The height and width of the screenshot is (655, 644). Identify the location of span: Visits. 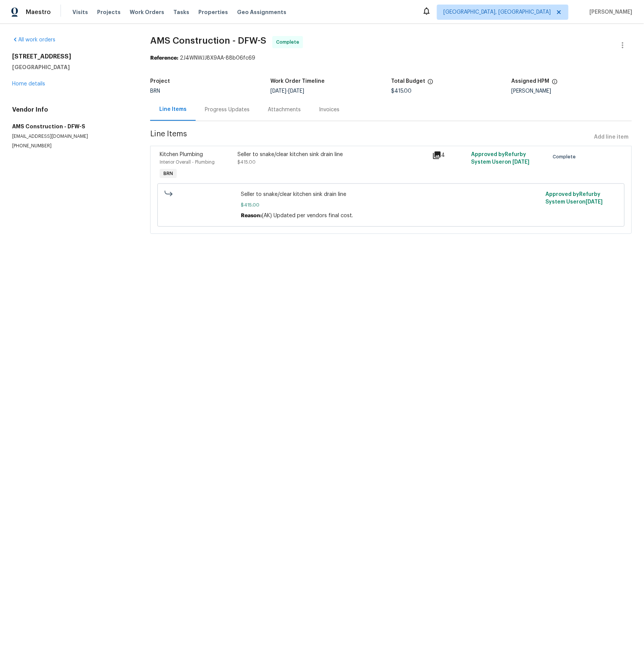
(80, 12).